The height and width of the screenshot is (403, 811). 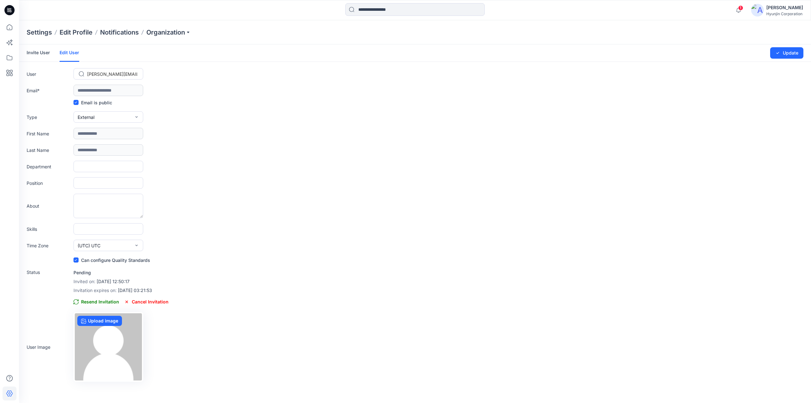 I want to click on a: Edit User, so click(x=69, y=53).